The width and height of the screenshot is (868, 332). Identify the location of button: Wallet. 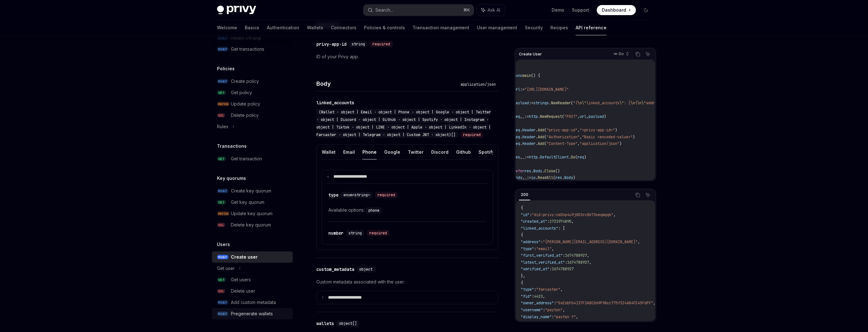
(329, 152).